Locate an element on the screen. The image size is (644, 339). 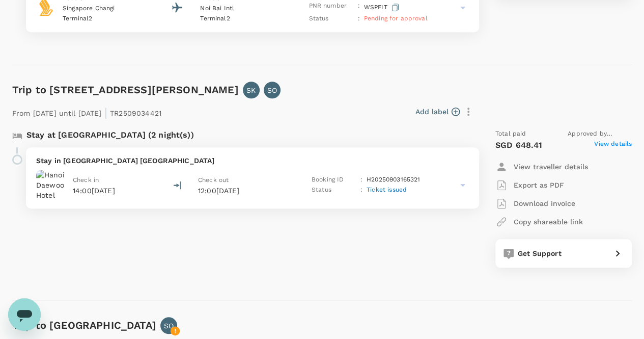
span: Pending for approval is located at coordinates (396, 18).